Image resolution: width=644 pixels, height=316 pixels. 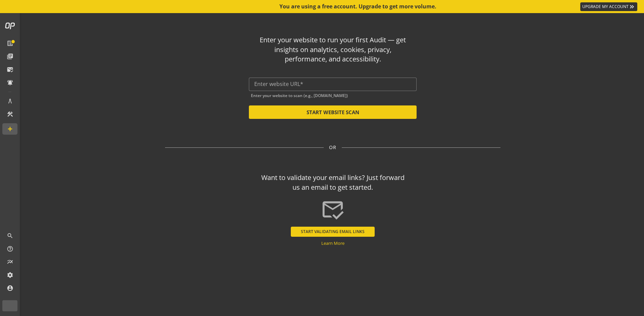 What do you see at coordinates (333, 84) in the screenshot?
I see `input: Enter website URL*` at bounding box center [333, 84].